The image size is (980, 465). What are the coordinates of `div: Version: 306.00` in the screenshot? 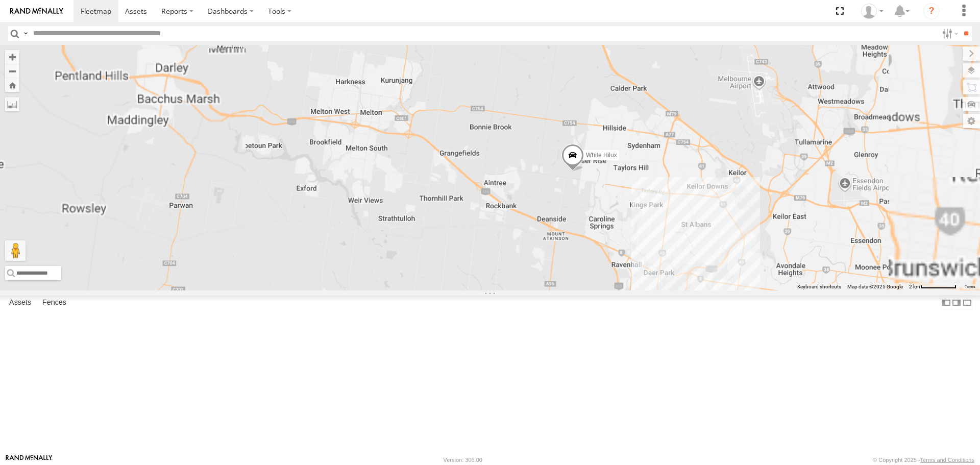 It's located at (463, 460).